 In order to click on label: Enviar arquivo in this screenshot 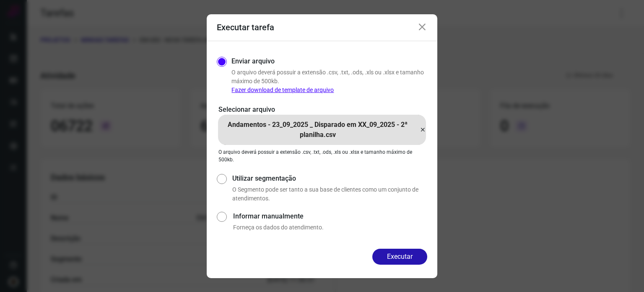, I will do `click(253, 61)`.